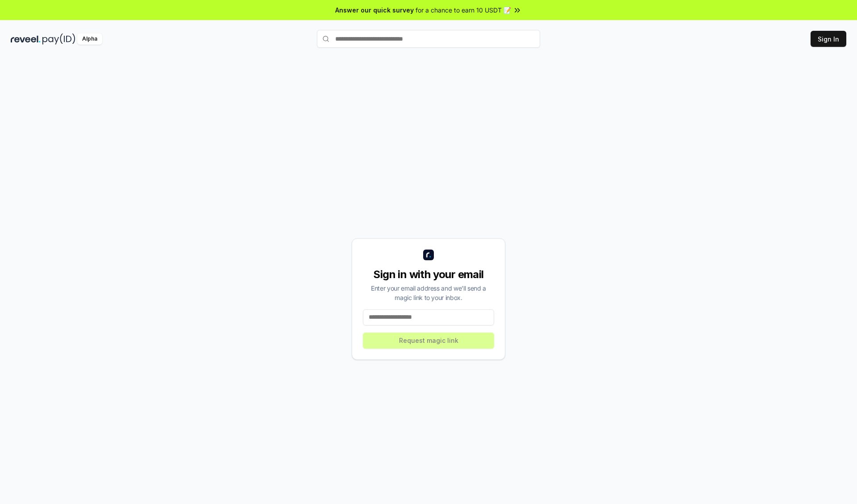  What do you see at coordinates (90, 38) in the screenshot?
I see `div: Alpha` at bounding box center [90, 38].